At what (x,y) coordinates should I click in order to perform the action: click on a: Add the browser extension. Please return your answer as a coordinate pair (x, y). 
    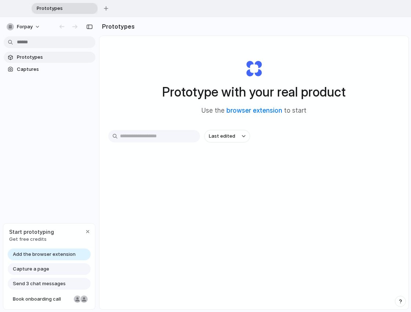
    Looking at the image, I should click on (49, 254).